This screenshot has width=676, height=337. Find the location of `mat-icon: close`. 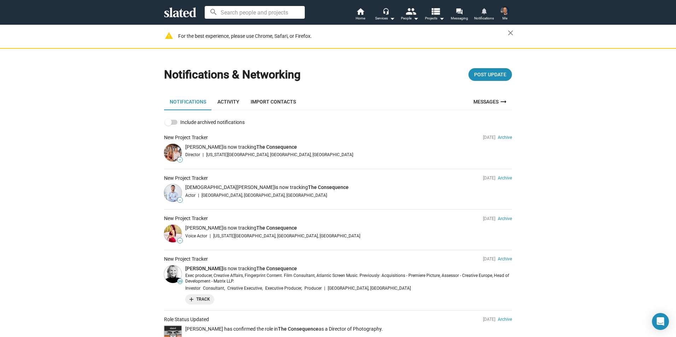

mat-icon: close is located at coordinates (511, 33).